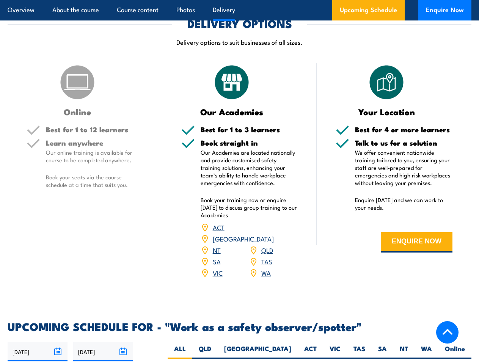 This screenshot has height=364, width=479. Describe the element at coordinates (404, 168) in the screenshot. I see `p: We offer convenient nationwide training tailored to you, ensuring your staff are well-prepared fo...` at that location.